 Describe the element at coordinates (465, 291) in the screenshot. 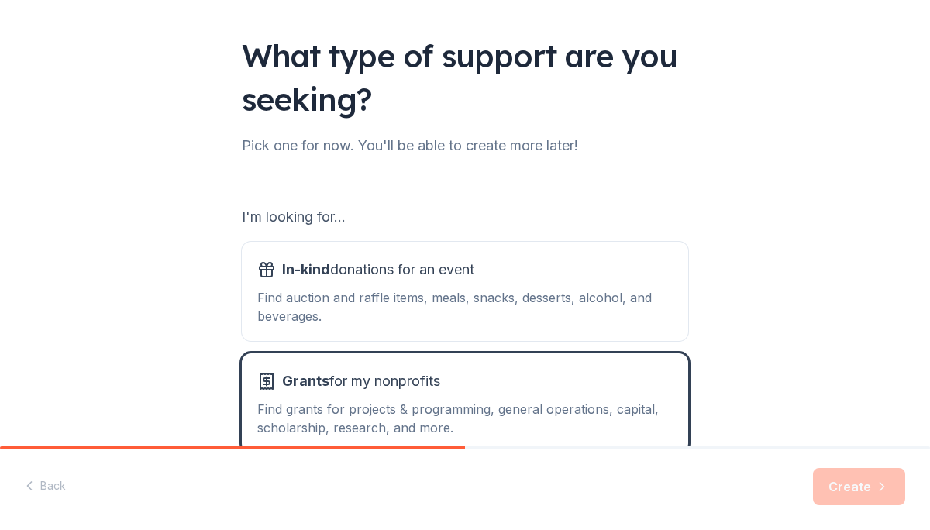

I see `button: In-kinddonations for an eventFind auction and raffle items, meals, snacks, desserts, alcohol, and...` at that location.